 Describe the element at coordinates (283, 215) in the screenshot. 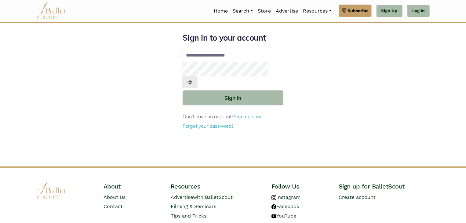

I see `a: YouTube` at that location.